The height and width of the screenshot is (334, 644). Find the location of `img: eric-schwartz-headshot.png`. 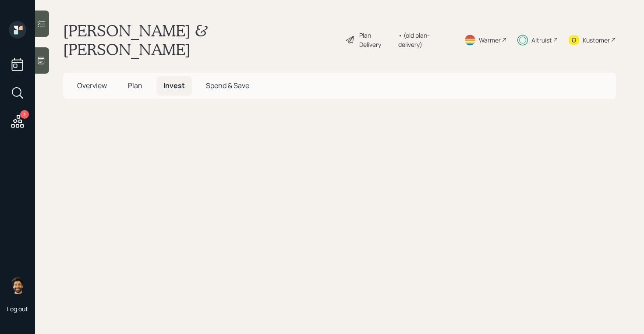

img: eric-schwartz-headshot.png is located at coordinates (18, 285).